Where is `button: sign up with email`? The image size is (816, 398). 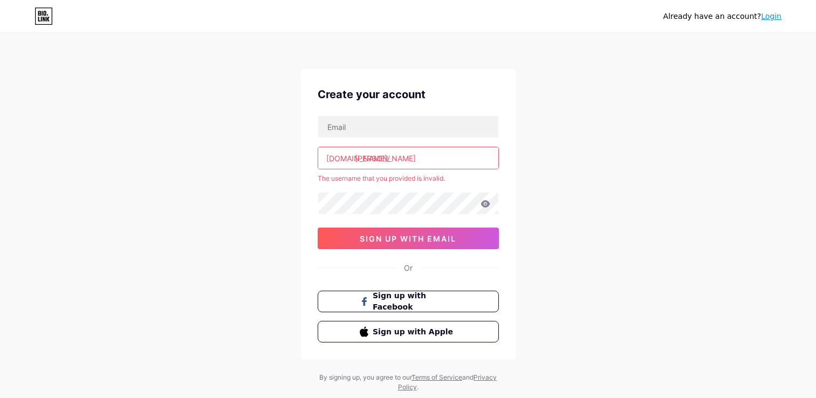 button: sign up with email is located at coordinates (408, 238).